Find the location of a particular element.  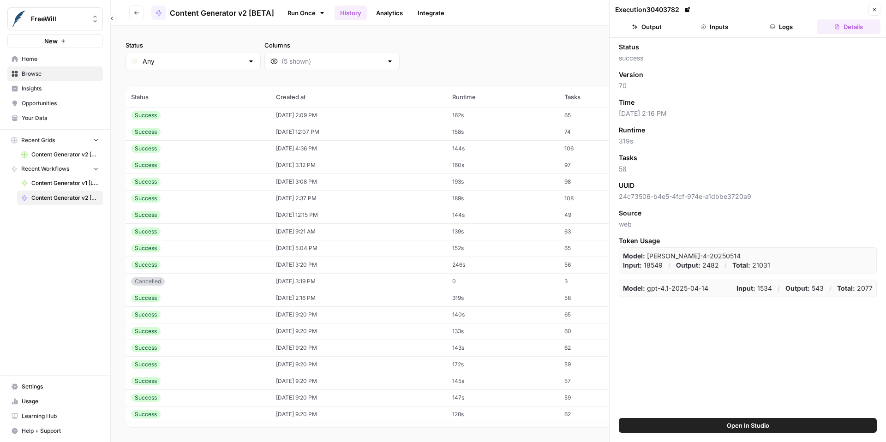

a: Home is located at coordinates (55, 59).